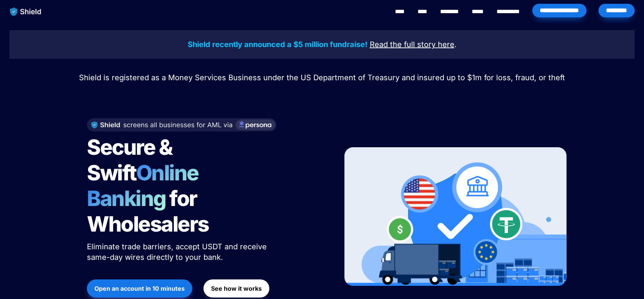  What do you see at coordinates (146, 186) in the screenshot?
I see `span: Online Banking` at bounding box center [146, 186].